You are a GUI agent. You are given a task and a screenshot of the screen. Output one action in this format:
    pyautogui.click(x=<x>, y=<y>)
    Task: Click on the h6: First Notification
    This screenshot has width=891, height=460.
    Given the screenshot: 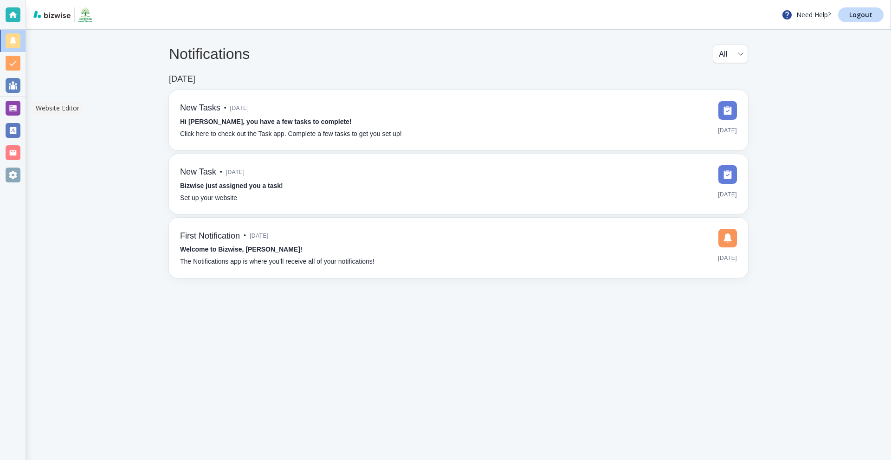 What is the action you would take?
    pyautogui.click(x=210, y=236)
    